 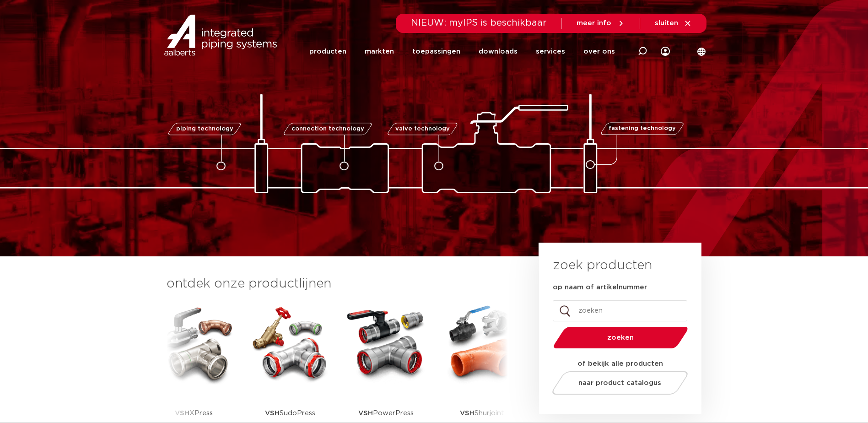 I want to click on span: meer info, so click(x=593, y=23).